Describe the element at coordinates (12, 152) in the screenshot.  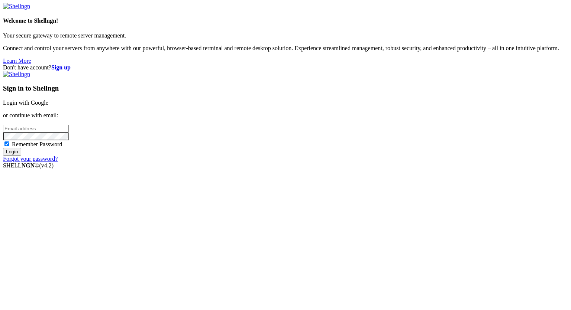
I see `input: Login` at that location.